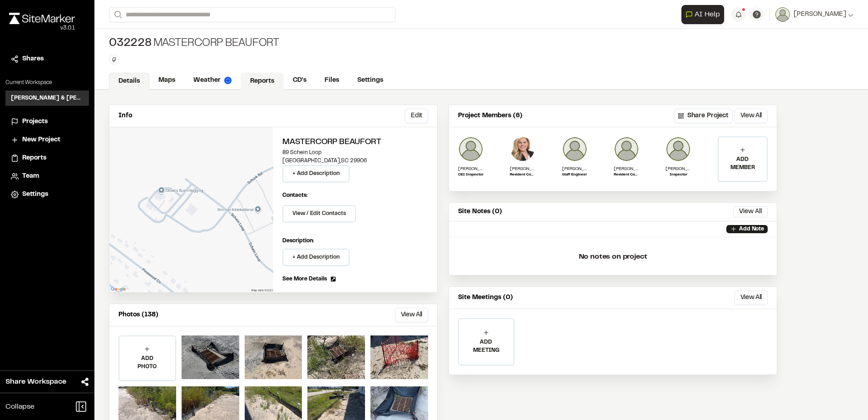 This screenshot has width=868, height=420. What do you see at coordinates (751, 229) in the screenshot?
I see `p: Add Note` at bounding box center [751, 229].